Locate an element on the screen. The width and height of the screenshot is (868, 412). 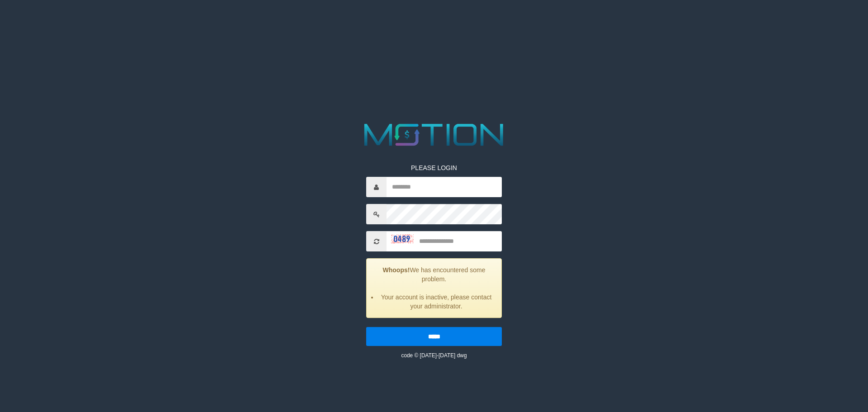
img: MOTION_logo.png is located at coordinates (434, 134).